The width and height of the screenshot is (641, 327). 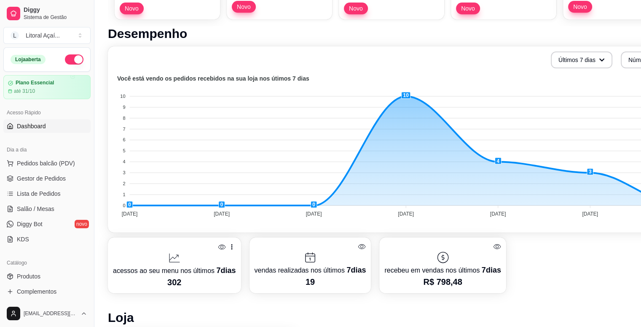 What do you see at coordinates (123, 96) in the screenshot?
I see `tspan: 10` at bounding box center [123, 96].